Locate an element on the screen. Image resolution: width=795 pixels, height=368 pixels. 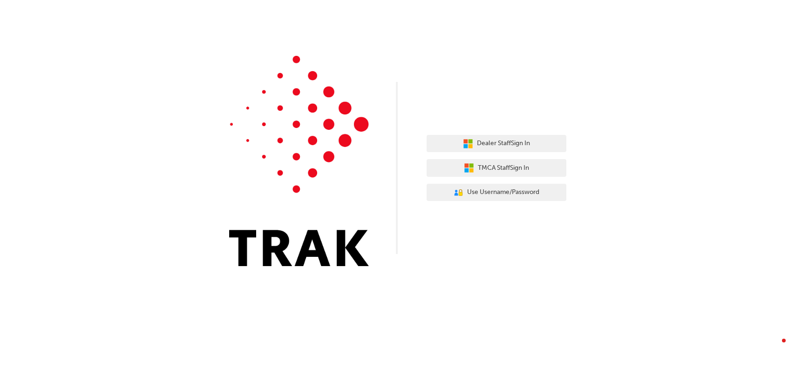
button: Dealer StaffSign In is located at coordinates (496, 144).